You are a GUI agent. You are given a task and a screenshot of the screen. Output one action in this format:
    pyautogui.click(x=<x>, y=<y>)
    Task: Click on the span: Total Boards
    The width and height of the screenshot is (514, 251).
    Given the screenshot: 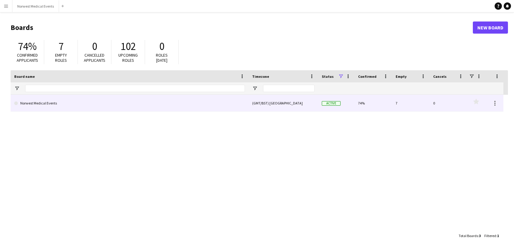 What is the action you would take?
    pyautogui.click(x=468, y=235)
    